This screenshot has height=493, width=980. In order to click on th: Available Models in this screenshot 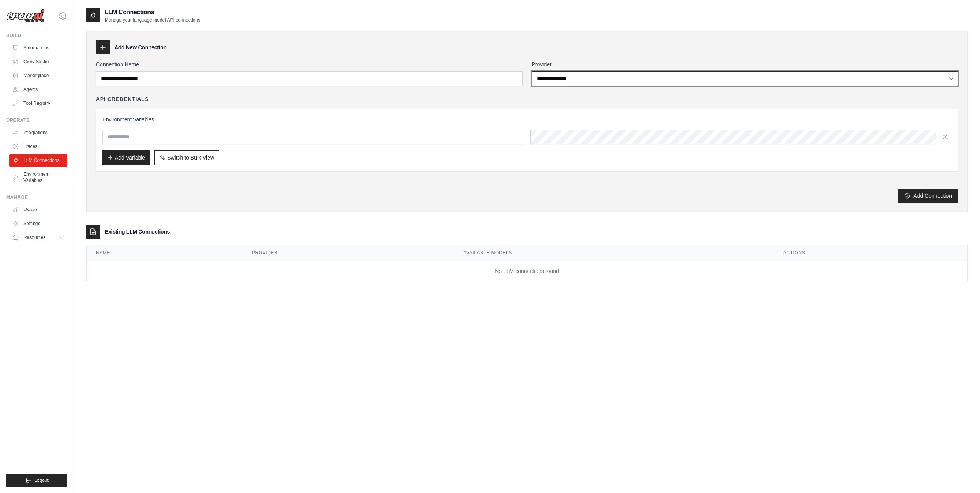, I will do `click(614, 253)`.